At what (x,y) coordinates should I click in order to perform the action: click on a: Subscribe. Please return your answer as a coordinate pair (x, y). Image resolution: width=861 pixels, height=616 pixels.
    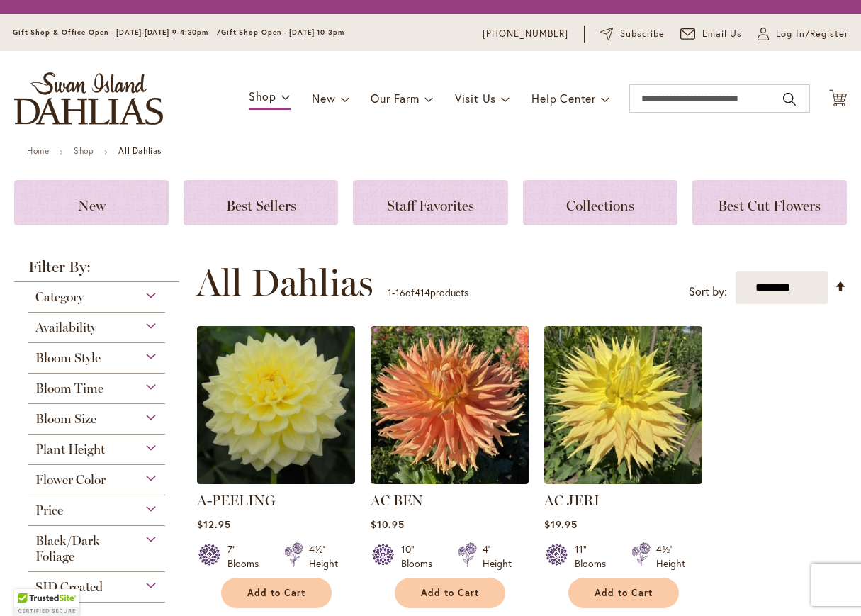
    Looking at the image, I should click on (633, 34).